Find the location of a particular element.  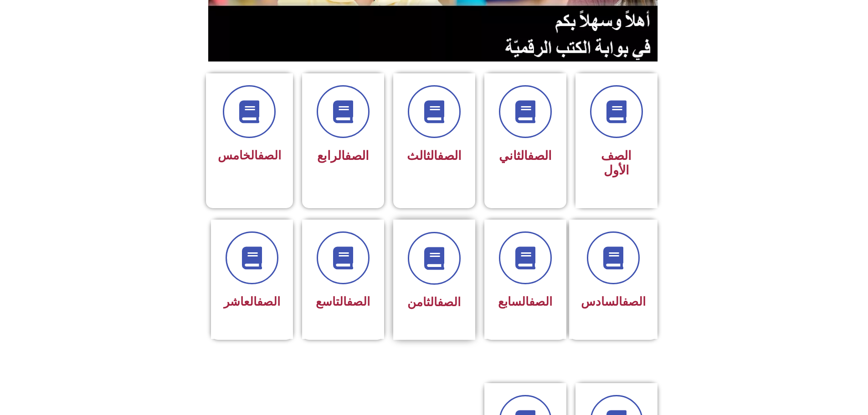

span: الثامن is located at coordinates (434, 302).